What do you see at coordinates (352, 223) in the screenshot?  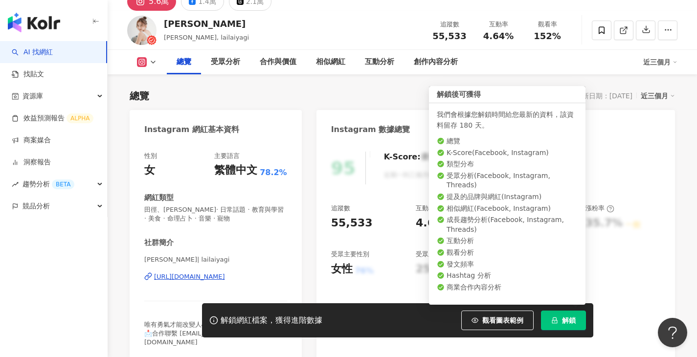 I see `div: 55,533` at bounding box center [352, 223].